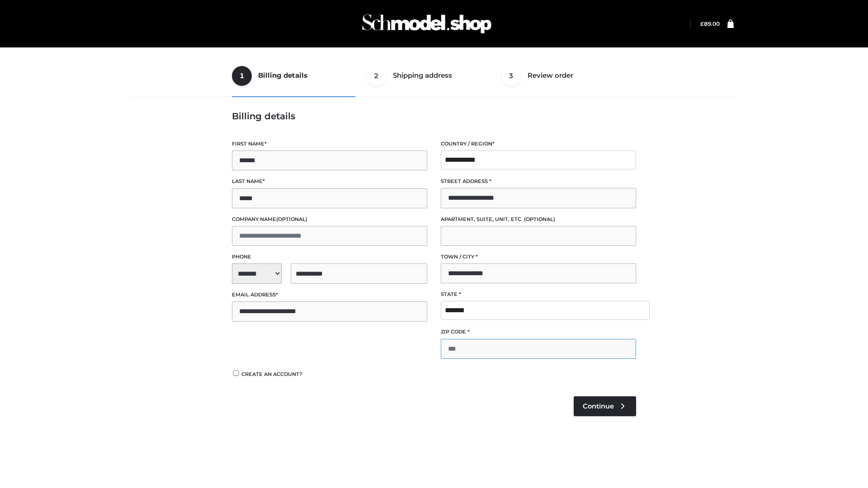  I want to click on bdi: 89.00, so click(710, 23).